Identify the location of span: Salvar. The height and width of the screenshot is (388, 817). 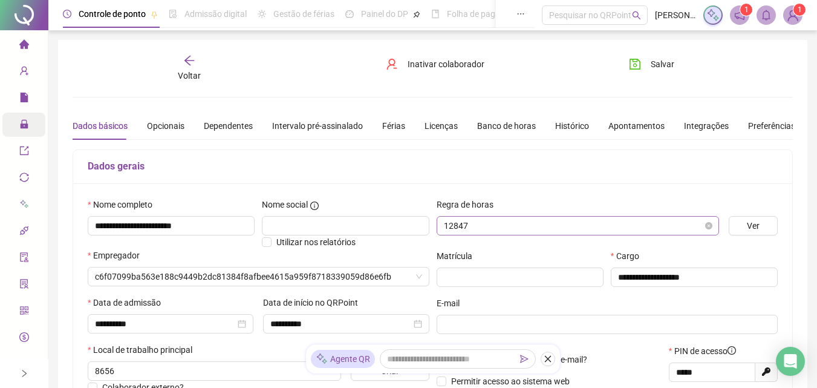
(662, 64).